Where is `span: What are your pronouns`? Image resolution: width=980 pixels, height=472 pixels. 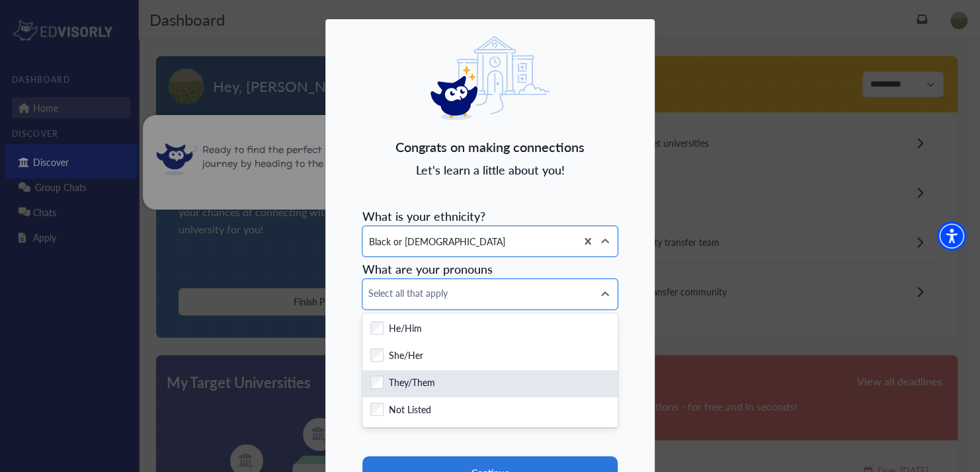
span: What are your pronouns is located at coordinates (427, 268).